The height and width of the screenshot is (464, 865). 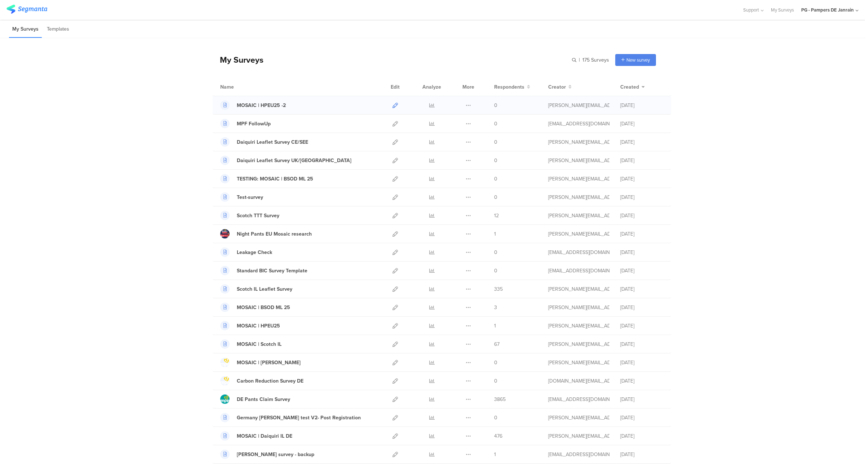 I want to click on div: Nina survey - backup, so click(x=275, y=455).